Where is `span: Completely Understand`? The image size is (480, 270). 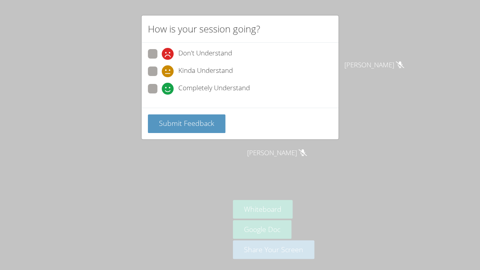 span: Completely Understand is located at coordinates (214, 89).